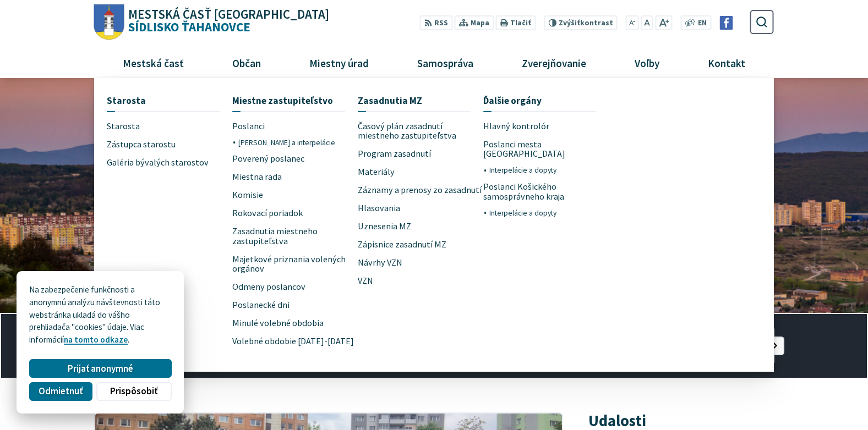  What do you see at coordinates (141, 144) in the screenshot?
I see `span: Zástupca starostu` at bounding box center [141, 144].